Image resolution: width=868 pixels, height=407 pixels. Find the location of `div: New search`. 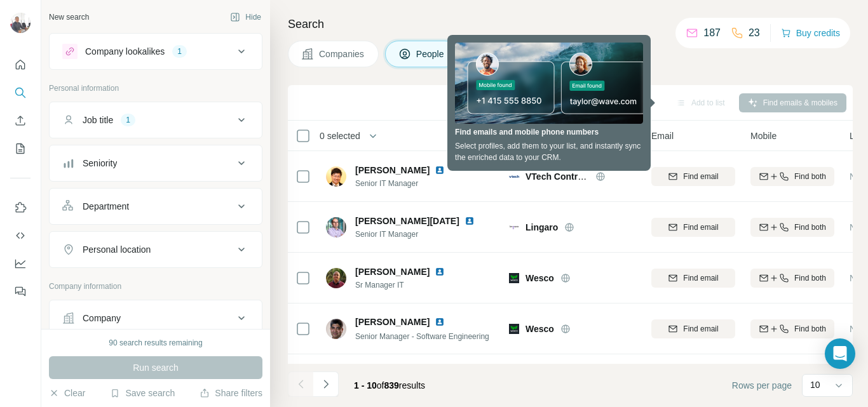

div: New search is located at coordinates (69, 17).